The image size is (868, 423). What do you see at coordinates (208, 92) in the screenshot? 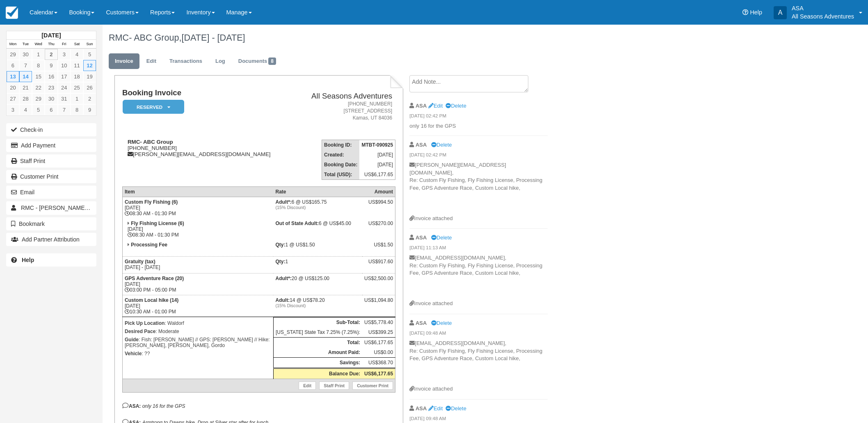
I see `h1: Booking Invoice` at bounding box center [208, 92].